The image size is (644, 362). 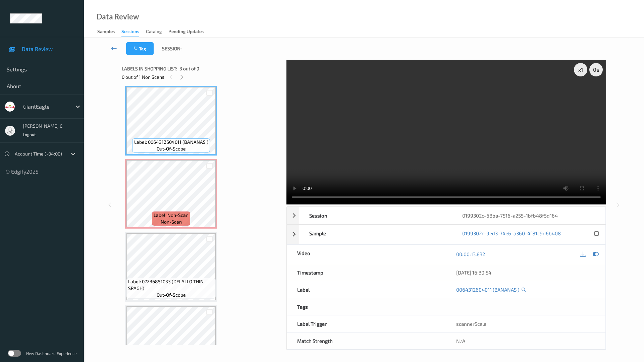 I want to click on div: Samples, so click(x=106, y=32).